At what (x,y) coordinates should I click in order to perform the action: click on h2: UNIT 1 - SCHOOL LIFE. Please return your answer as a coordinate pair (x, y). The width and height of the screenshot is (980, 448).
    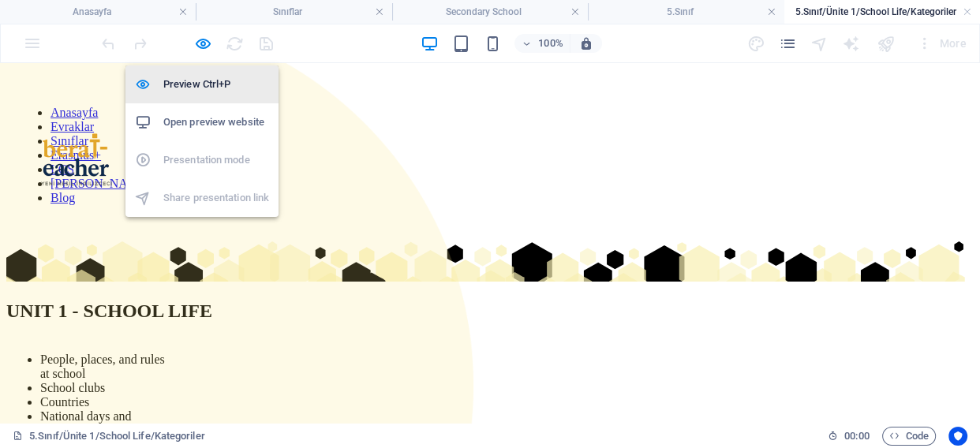
    Looking at the image, I should click on (490, 247).